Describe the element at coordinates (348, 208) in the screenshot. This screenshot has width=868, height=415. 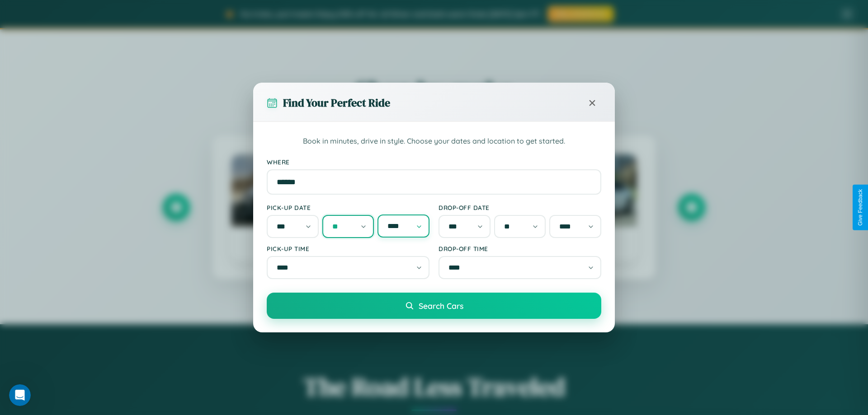
I see `label: Pick-up Date` at that location.